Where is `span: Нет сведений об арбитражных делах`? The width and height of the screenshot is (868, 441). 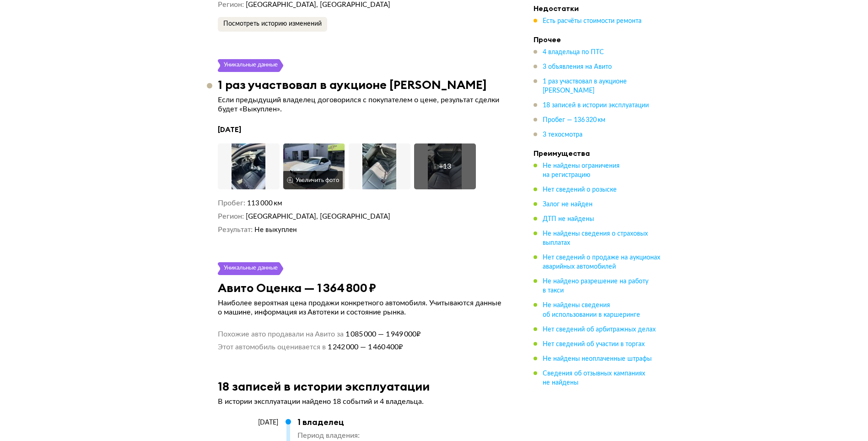
span: Нет сведений об арбитражных делах is located at coordinates (599, 329).